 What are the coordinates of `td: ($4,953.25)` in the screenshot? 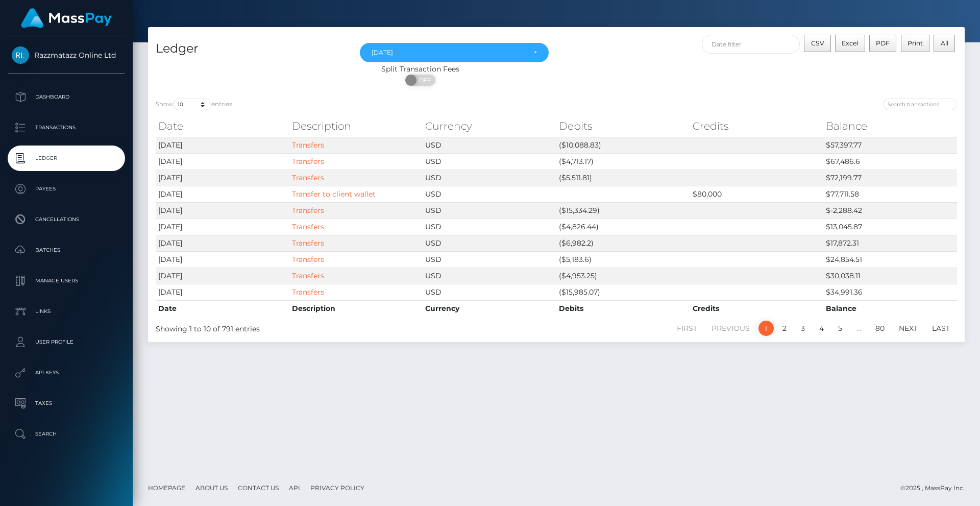 It's located at (623, 276).